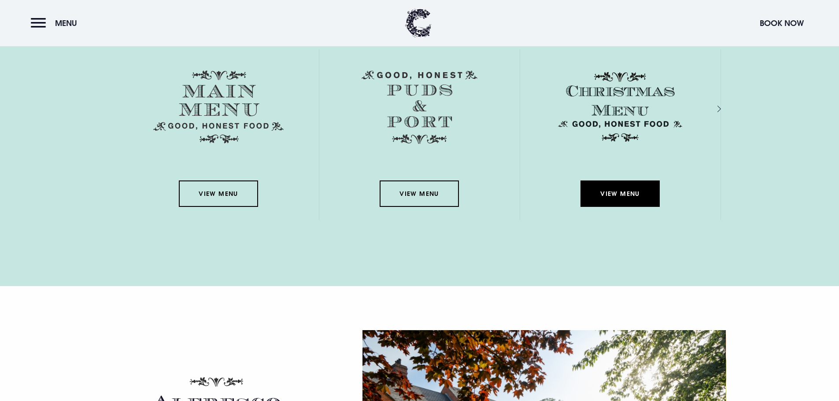  Describe the element at coordinates (66, 23) in the screenshot. I see `span: Menu` at that location.